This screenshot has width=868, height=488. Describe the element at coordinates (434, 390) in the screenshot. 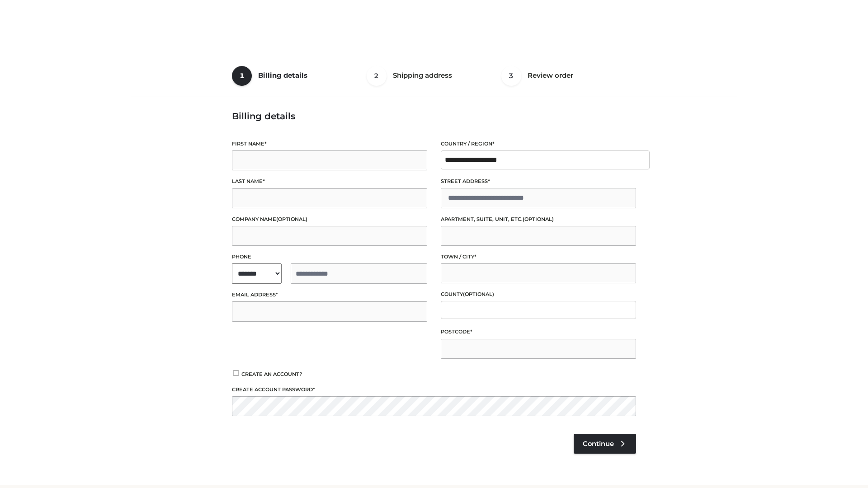

I see `label: Create account password` at that location.